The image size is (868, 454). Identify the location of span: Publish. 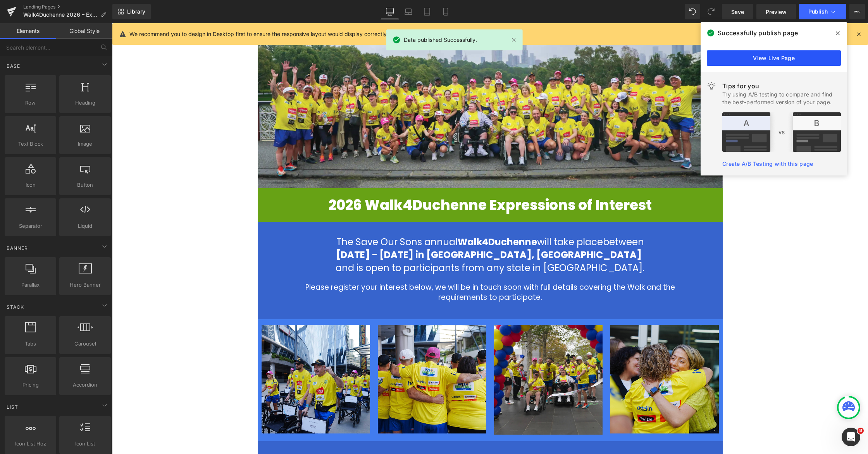
(817, 12).